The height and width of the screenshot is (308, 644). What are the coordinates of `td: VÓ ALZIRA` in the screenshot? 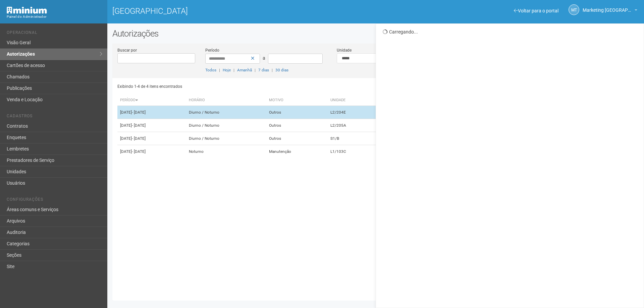 It's located at (418, 151).